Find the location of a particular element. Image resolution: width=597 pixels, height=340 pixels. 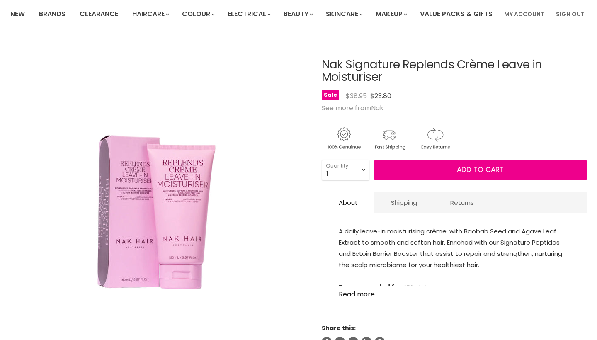

select: Quantity is located at coordinates (345, 170).